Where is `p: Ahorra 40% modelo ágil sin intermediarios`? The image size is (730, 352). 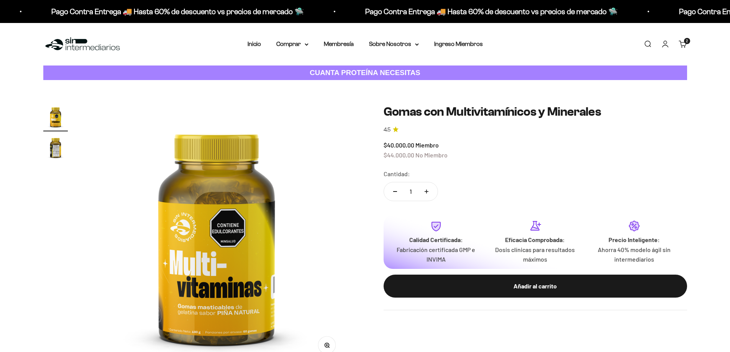 p: Ahorra 40% modelo ágil sin intermediarios is located at coordinates (634, 254).